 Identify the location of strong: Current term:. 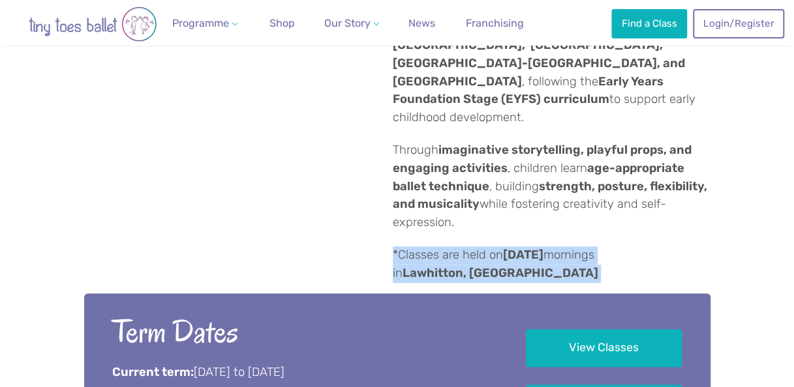
(153, 372).